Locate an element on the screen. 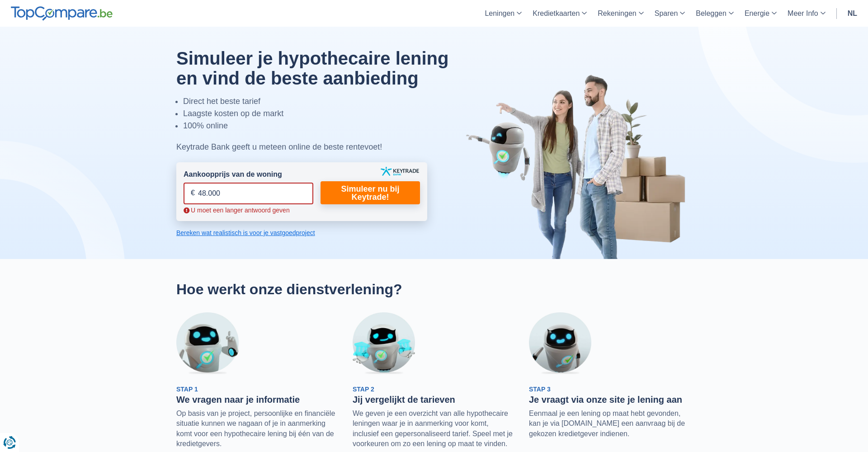  div: Keytrade Bank geeft u meteen online de beste rentevoet! is located at coordinates (324, 146).